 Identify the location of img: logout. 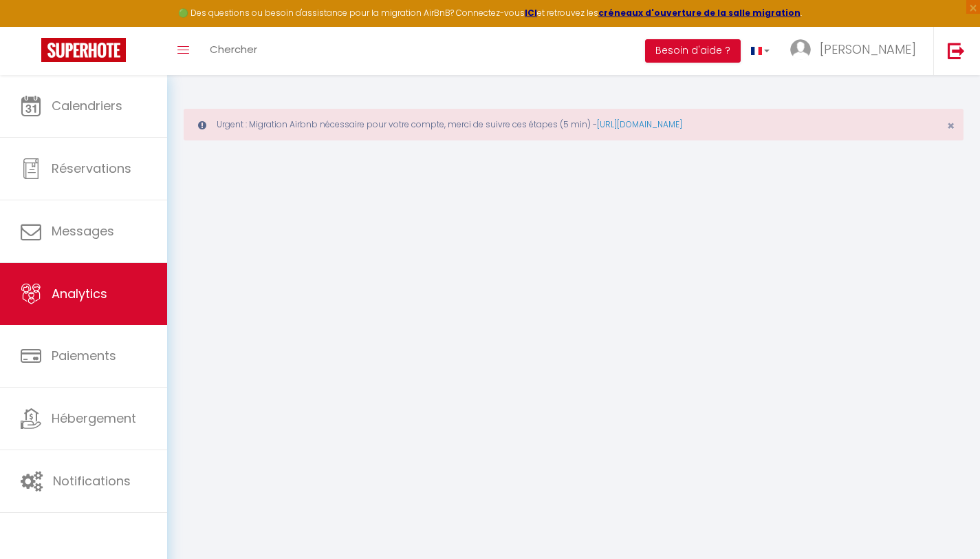
(956, 50).